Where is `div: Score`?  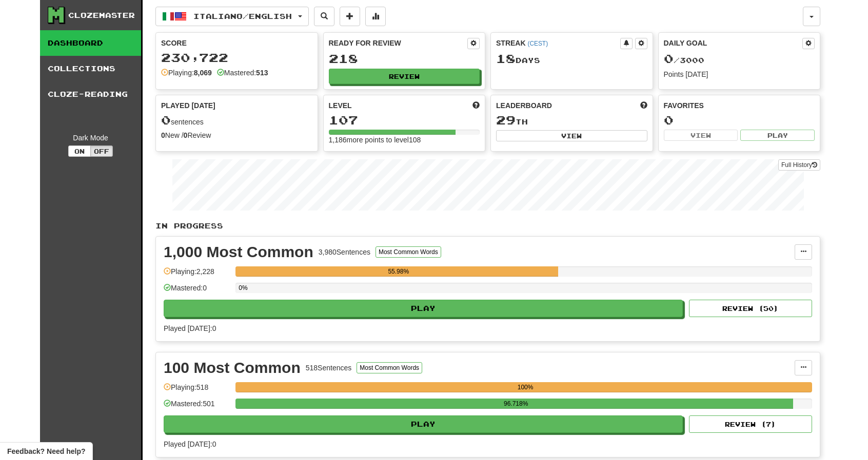
div: Score is located at coordinates (236, 43).